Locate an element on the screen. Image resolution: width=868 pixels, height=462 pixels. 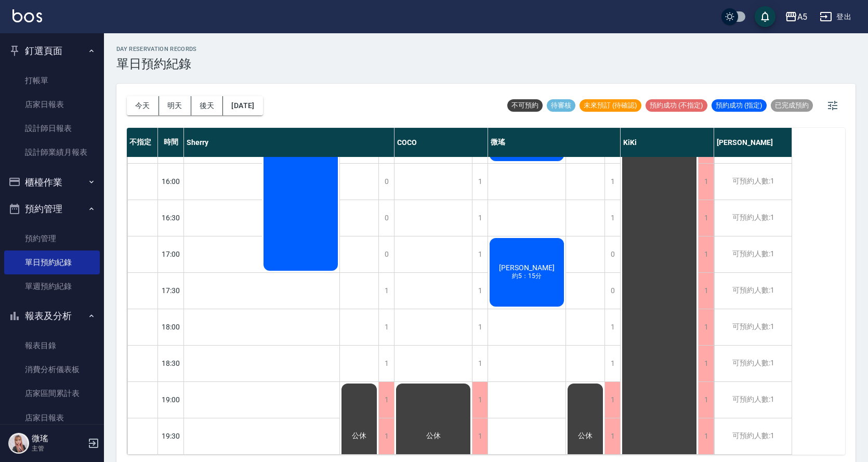
span: 約5：15分 is located at coordinates (526, 276).